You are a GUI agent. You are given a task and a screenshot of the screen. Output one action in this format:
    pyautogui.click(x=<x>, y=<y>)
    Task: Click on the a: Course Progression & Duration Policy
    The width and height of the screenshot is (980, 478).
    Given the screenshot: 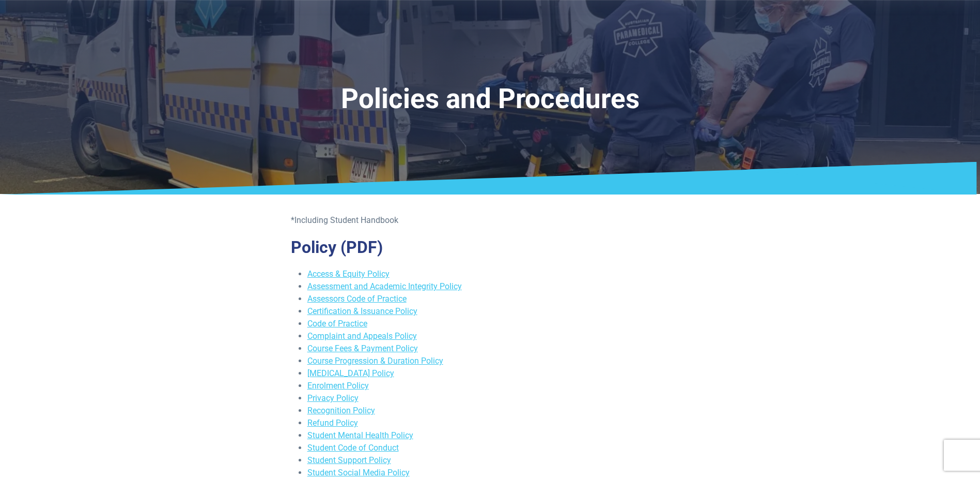 What is the action you would take?
    pyautogui.click(x=375, y=360)
    